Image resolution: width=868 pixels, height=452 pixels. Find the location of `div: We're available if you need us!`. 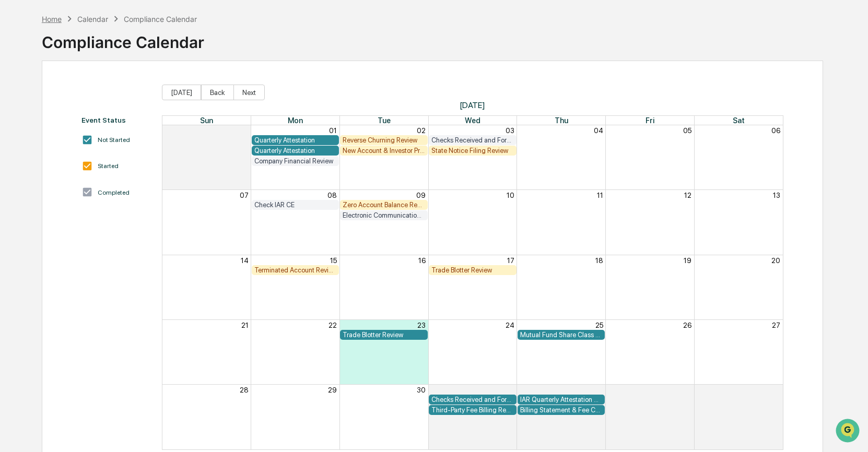

div: We're available if you need us! is located at coordinates (83, 94).